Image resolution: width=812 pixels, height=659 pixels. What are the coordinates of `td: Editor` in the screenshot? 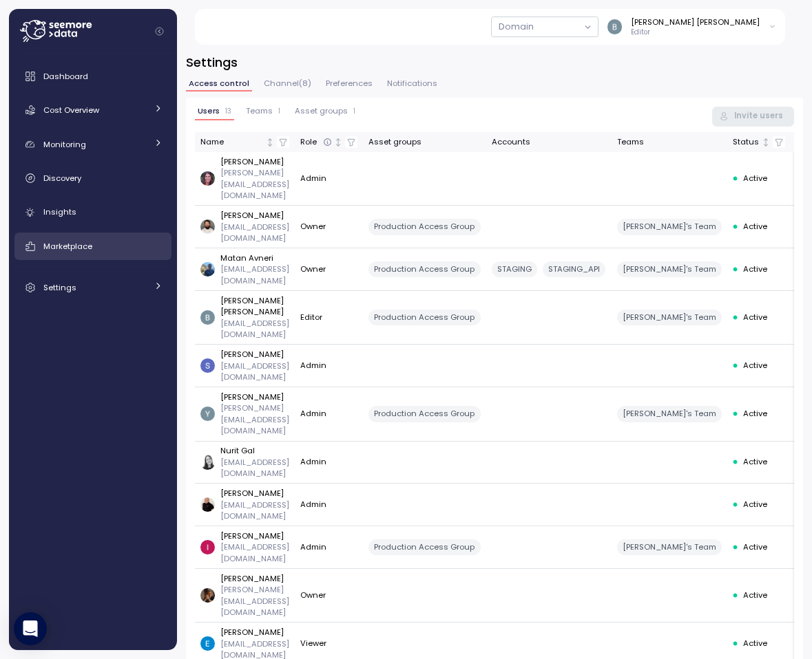 It's located at (328, 318).